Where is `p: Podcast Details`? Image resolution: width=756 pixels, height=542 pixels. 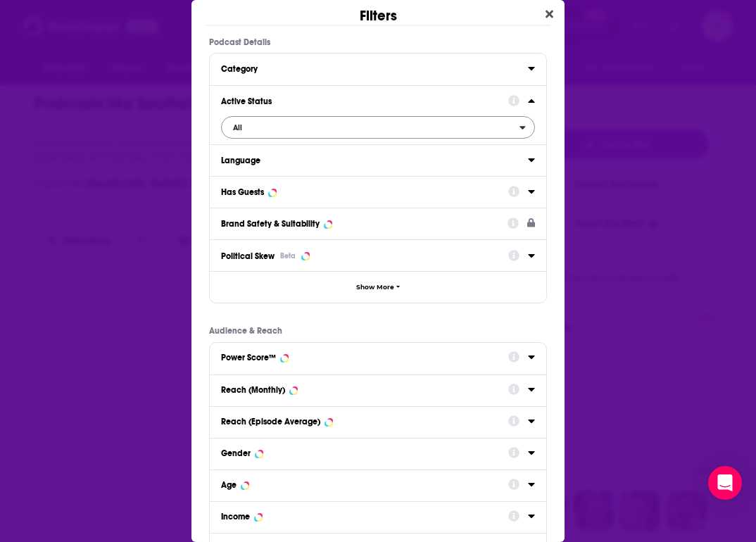 p: Podcast Details is located at coordinates (378, 42).